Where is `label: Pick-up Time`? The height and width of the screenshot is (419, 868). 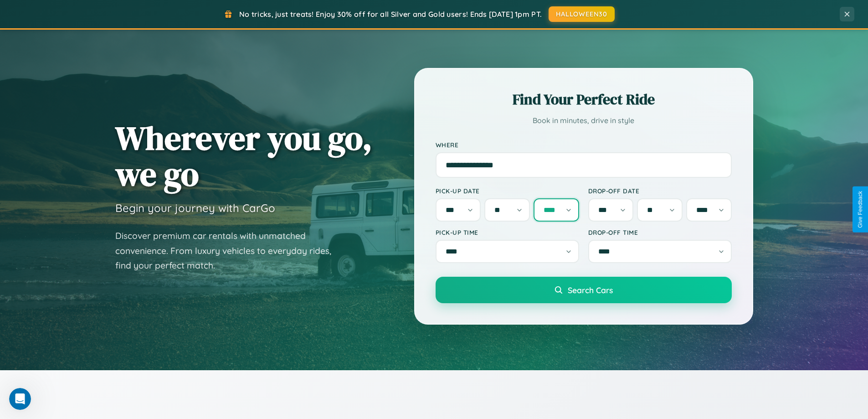 label: Pick-up Time is located at coordinates (507, 232).